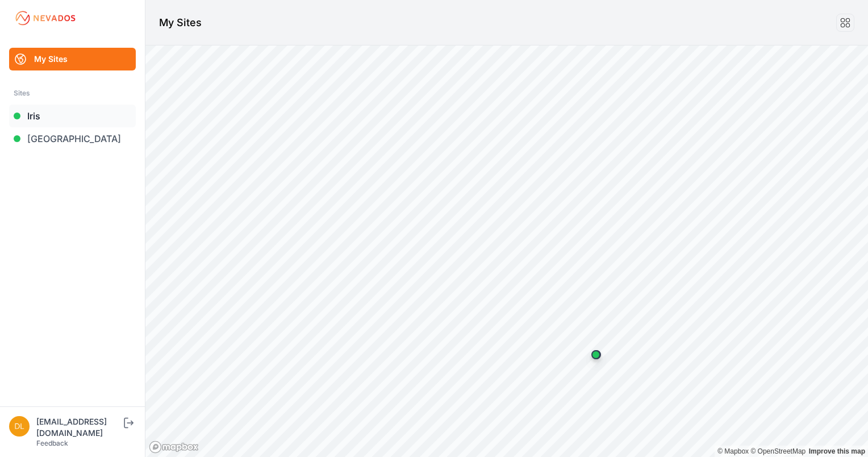 The height and width of the screenshot is (457, 868). What do you see at coordinates (507, 251) in the screenshot?
I see `canvas: Map` at bounding box center [507, 251].